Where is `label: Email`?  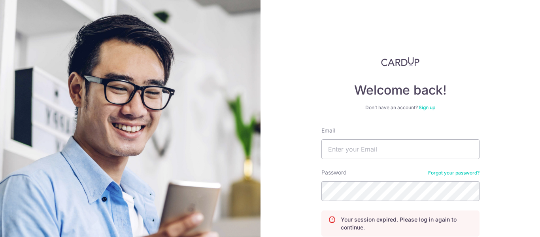 label: Email is located at coordinates (328, 130).